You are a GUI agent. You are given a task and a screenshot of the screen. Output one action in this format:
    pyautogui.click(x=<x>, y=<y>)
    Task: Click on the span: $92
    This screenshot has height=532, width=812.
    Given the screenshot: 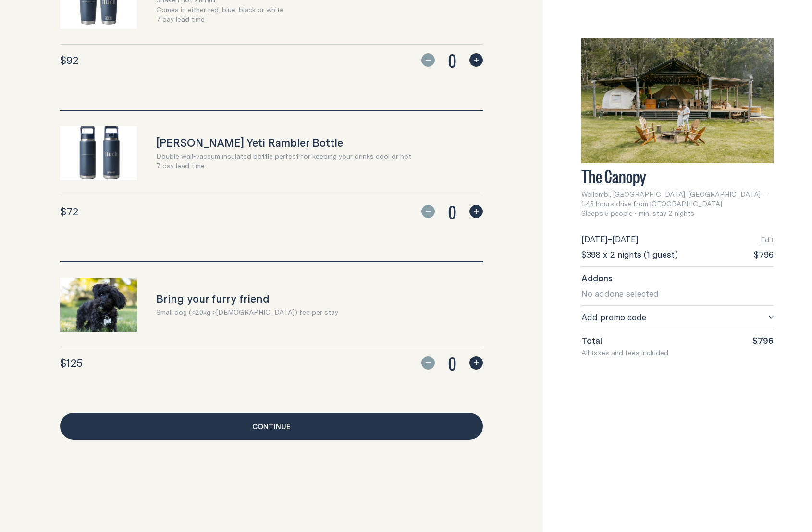 What is the action you would take?
    pyautogui.click(x=69, y=60)
    